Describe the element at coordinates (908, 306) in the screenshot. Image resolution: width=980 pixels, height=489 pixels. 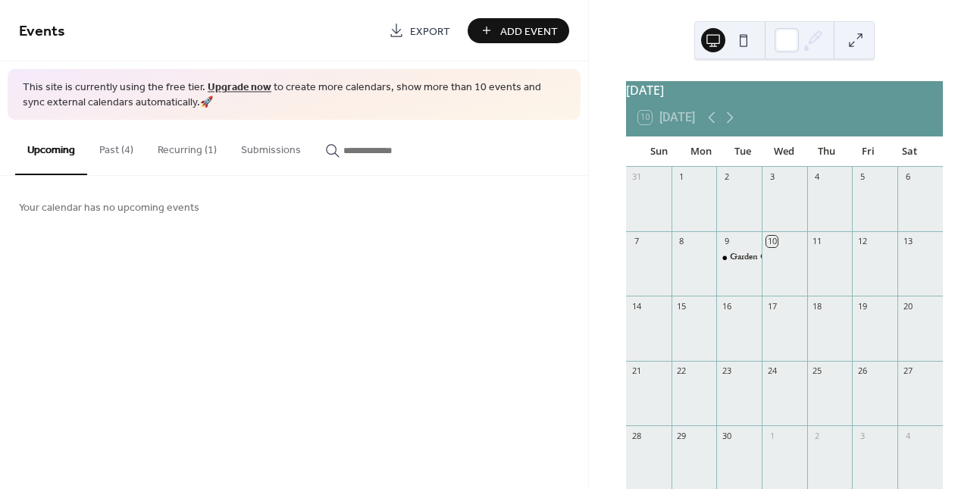
I see `div: 20` at that location.